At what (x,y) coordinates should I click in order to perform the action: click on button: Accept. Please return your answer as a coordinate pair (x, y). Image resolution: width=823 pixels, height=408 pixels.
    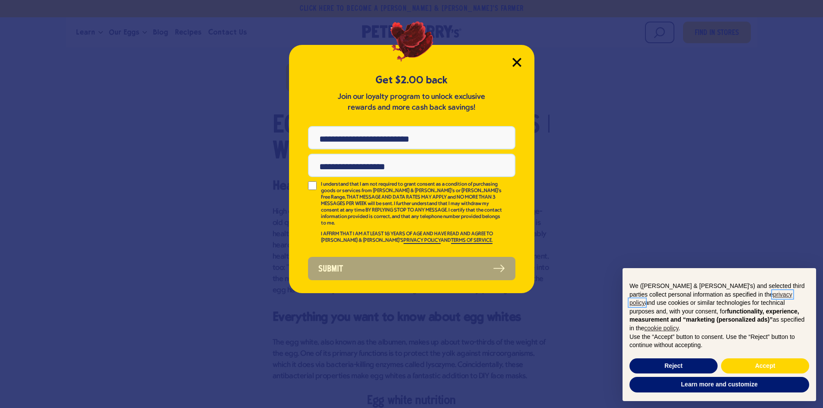
    Looking at the image, I should click on (765, 366).